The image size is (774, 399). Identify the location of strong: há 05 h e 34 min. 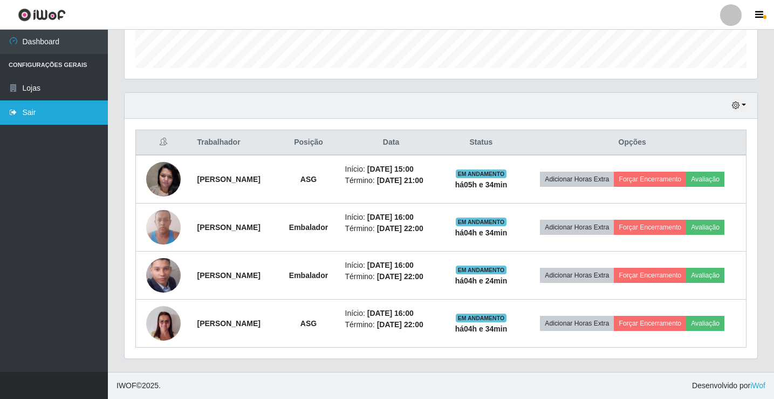
(481, 185).